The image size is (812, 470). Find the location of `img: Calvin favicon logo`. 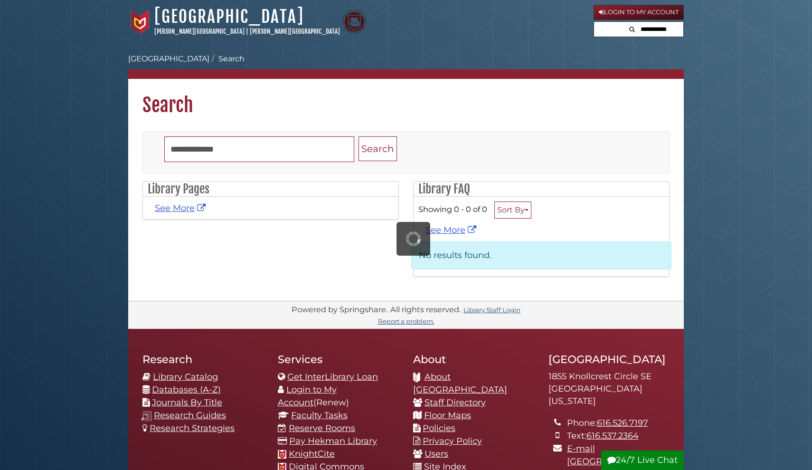

img: Calvin favicon logo is located at coordinates (282, 454).